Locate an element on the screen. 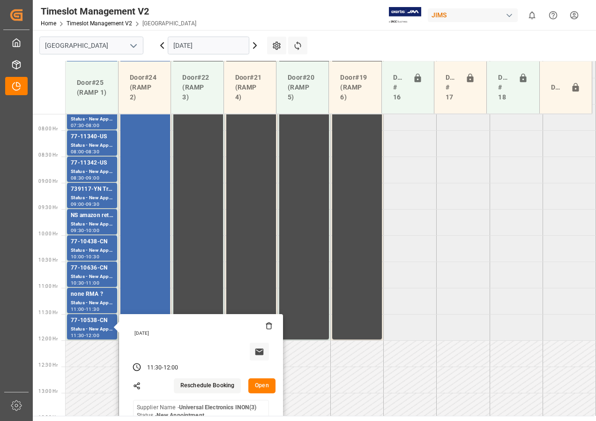 The width and height of the screenshot is (596, 421). span: 11:00 Hr is located at coordinates (48, 286).